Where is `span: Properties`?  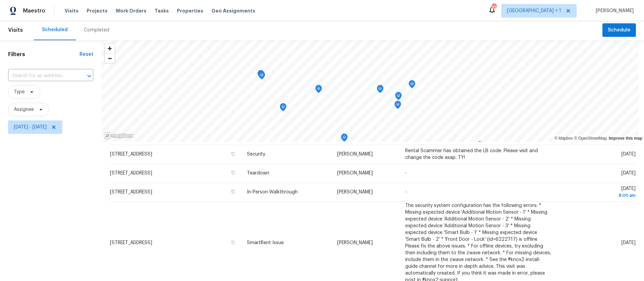
span: Properties is located at coordinates (190, 11).